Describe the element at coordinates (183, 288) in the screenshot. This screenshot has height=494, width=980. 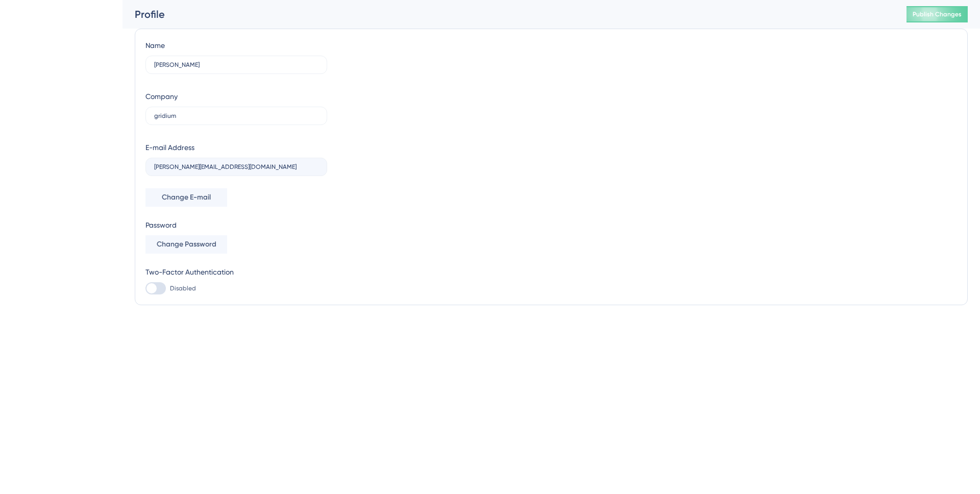
I see `span: Disabled` at that location.